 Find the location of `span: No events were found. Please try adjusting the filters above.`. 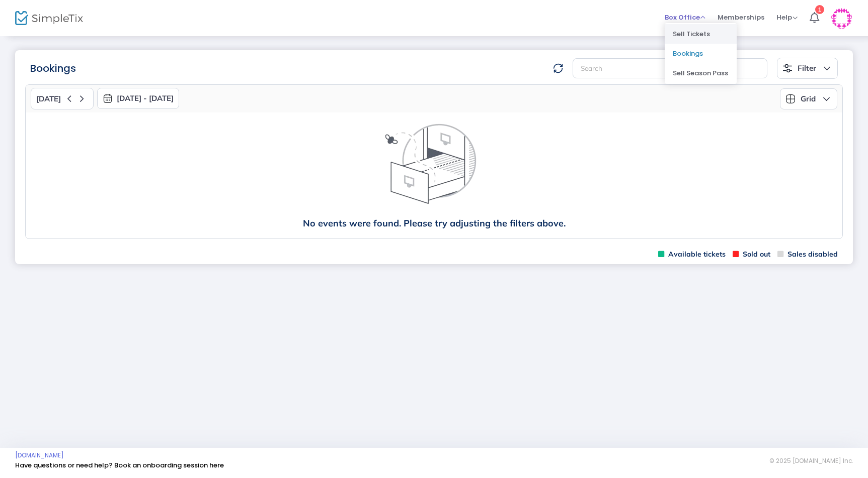

span: No events were found. Please try adjusting the filters above. is located at coordinates (434, 223).